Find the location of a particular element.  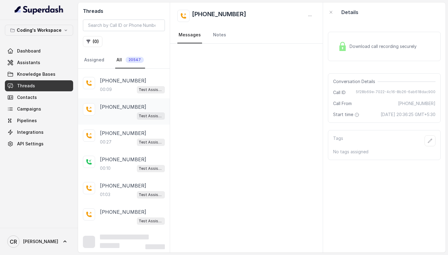

a: Integrations is located at coordinates (39, 132).